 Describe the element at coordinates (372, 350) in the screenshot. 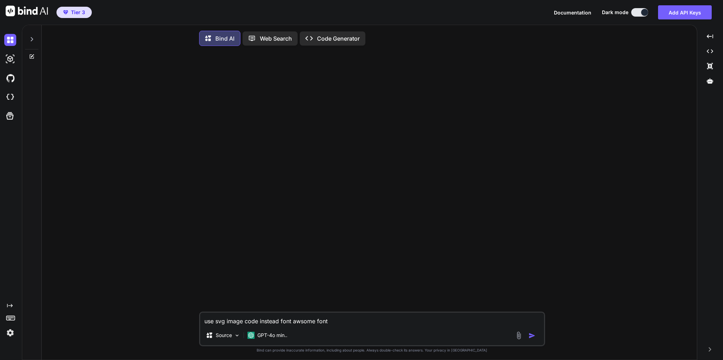

I see `p: Bind can provide inaccurate information, including about people. Always double-check its answers....` at that location.